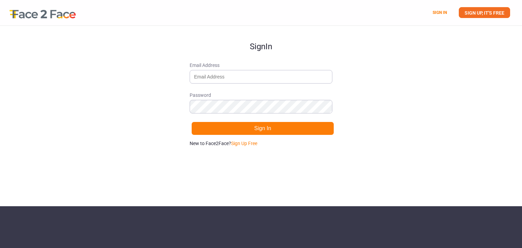 The height and width of the screenshot is (248, 522). What do you see at coordinates (261, 65) in the screenshot?
I see `span: Email Address` at bounding box center [261, 65].